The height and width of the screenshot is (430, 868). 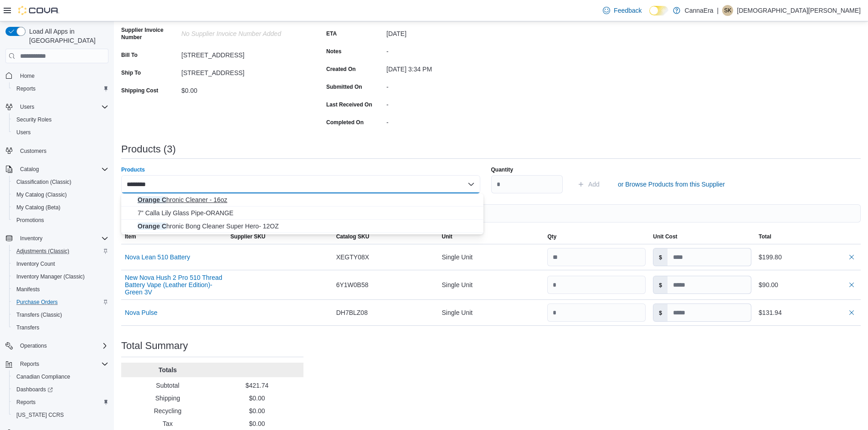 I want to click on a: Promotions, so click(x=30, y=220).